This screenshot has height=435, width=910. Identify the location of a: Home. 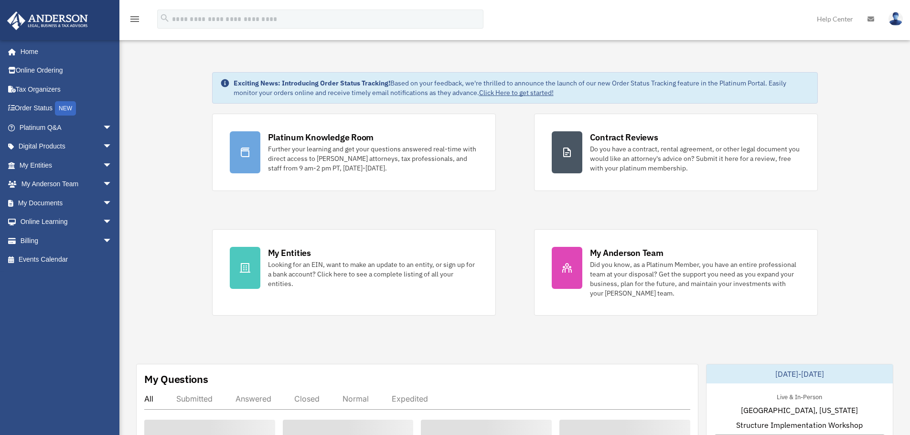
(64, 52).